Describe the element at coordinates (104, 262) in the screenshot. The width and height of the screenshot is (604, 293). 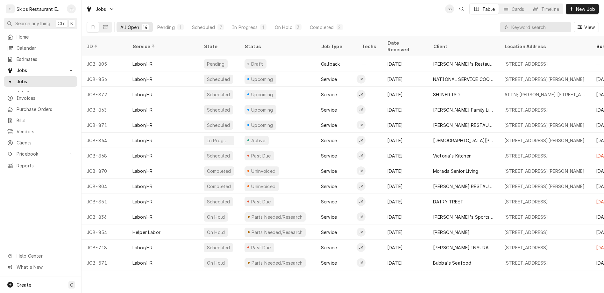
I see `div: JOB-571` at that location.